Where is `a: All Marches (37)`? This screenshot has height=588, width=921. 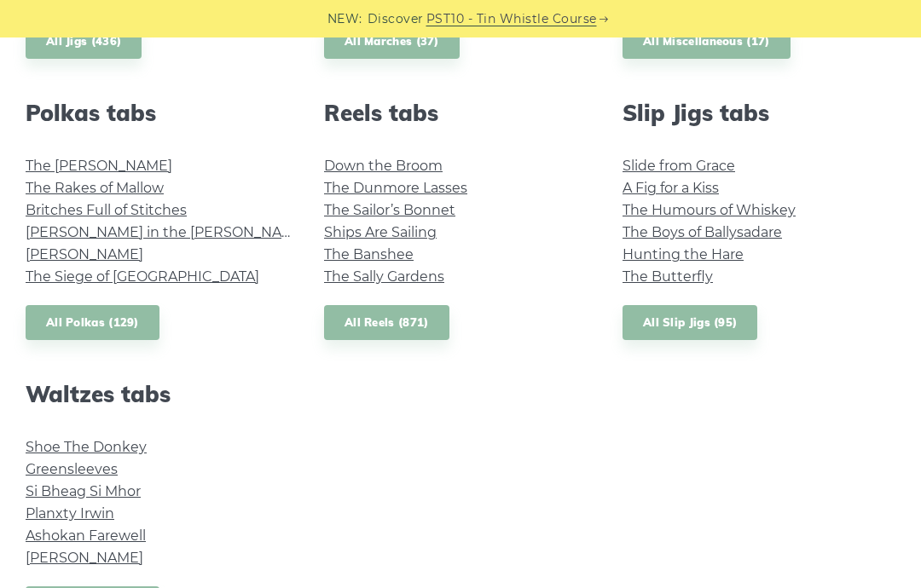 a: All Marches (37) is located at coordinates (391, 41).